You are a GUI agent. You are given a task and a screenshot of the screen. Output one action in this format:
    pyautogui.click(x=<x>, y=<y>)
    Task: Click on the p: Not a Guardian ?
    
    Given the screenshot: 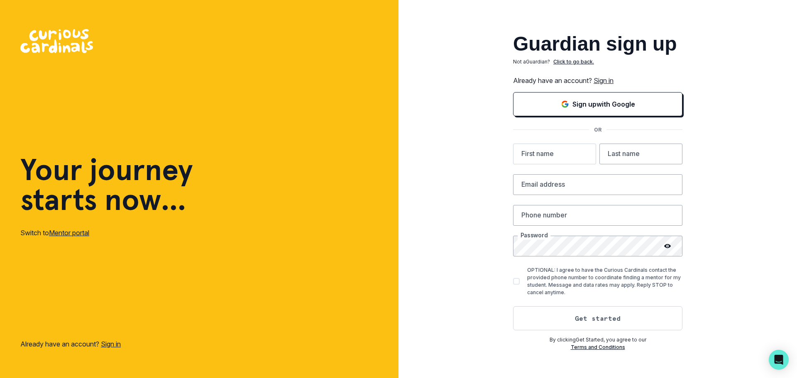 What is the action you would take?
    pyautogui.click(x=531, y=62)
    